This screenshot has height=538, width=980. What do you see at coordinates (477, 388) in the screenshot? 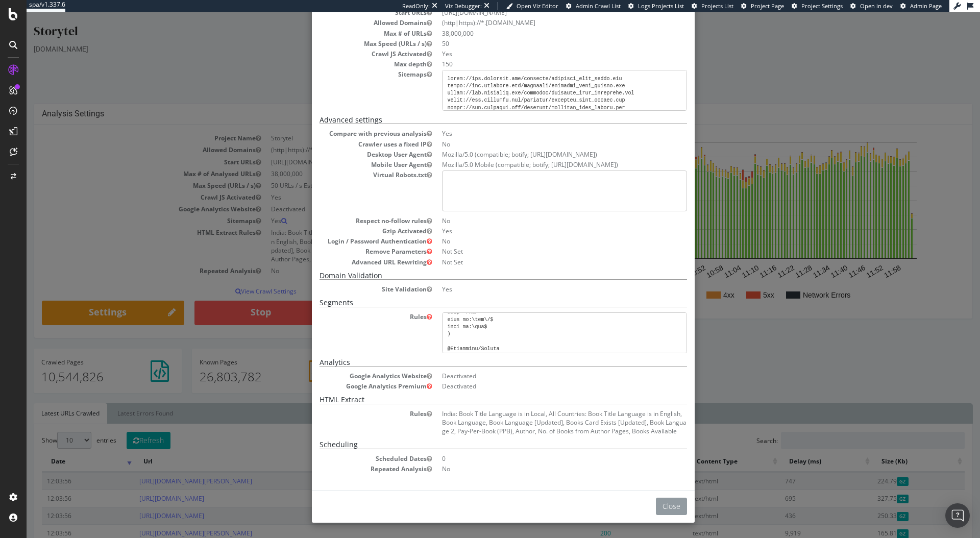
I see `h5: HTML Extract` at bounding box center [477, 388].